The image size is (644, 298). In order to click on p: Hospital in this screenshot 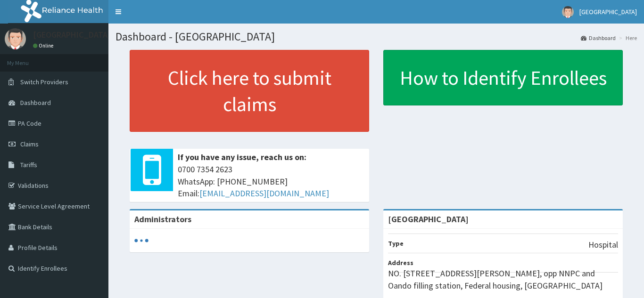, I will do `click(603, 245)`.